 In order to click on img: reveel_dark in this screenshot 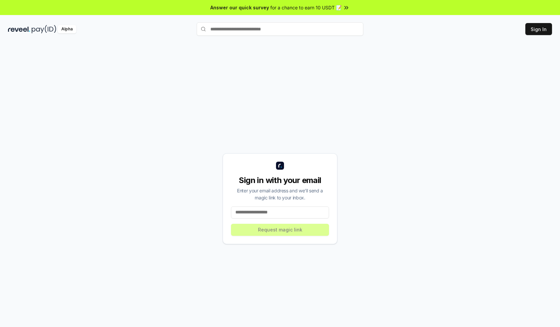, I will do `click(19, 29)`.